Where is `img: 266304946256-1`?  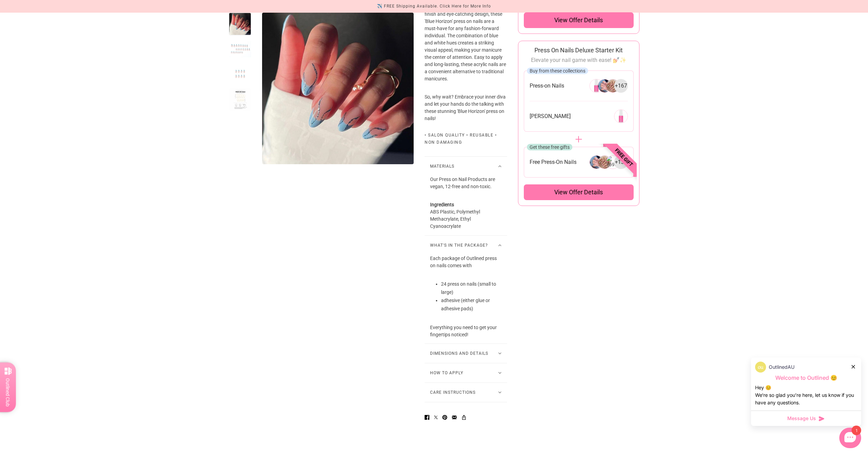
img: 266304946256-1 is located at coordinates (605, 86).